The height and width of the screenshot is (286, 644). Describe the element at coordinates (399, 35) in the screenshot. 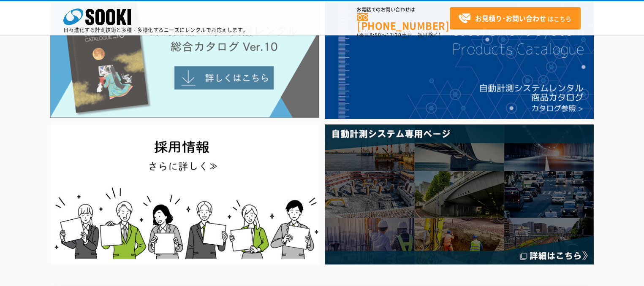

I see `span: (平日 ～ 土日、祝日除く)` at that location.